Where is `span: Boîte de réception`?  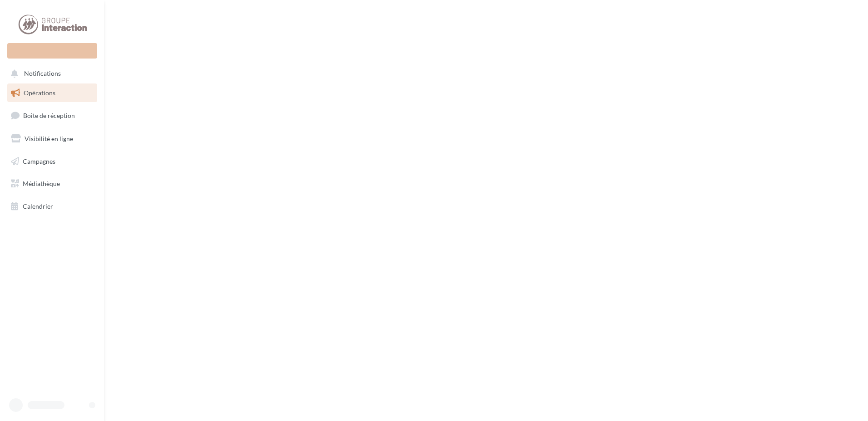
span: Boîte de réception is located at coordinates (49, 116).